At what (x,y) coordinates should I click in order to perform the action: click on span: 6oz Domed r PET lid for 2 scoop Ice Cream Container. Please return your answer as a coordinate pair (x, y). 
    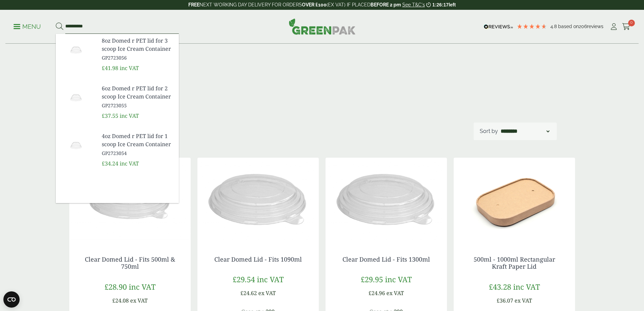
    Looking at the image, I should click on (138, 92).